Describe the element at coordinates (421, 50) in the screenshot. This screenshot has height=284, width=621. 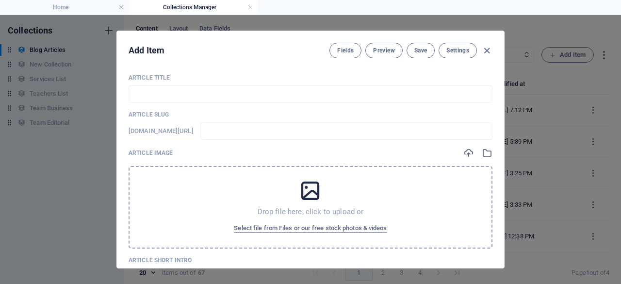
I see `span: Save` at that location.